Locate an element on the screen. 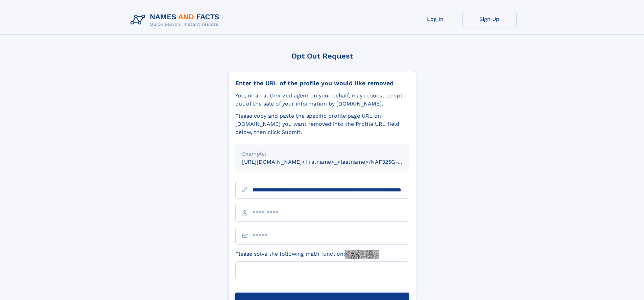 The height and width of the screenshot is (300, 644). div: Opt Out Request is located at coordinates (322, 56).